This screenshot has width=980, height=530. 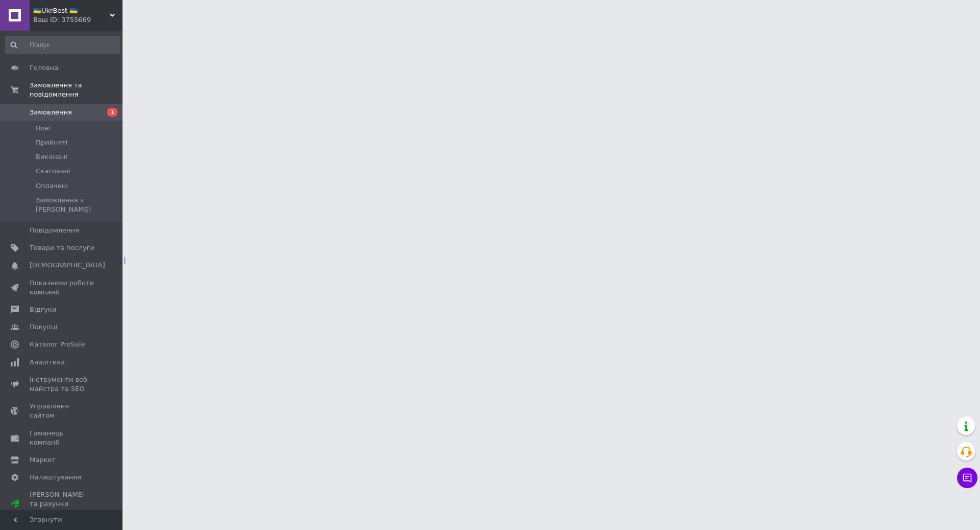 What do you see at coordinates (968, 477) in the screenshot?
I see `button: Чат з покупцем` at bounding box center [968, 477].